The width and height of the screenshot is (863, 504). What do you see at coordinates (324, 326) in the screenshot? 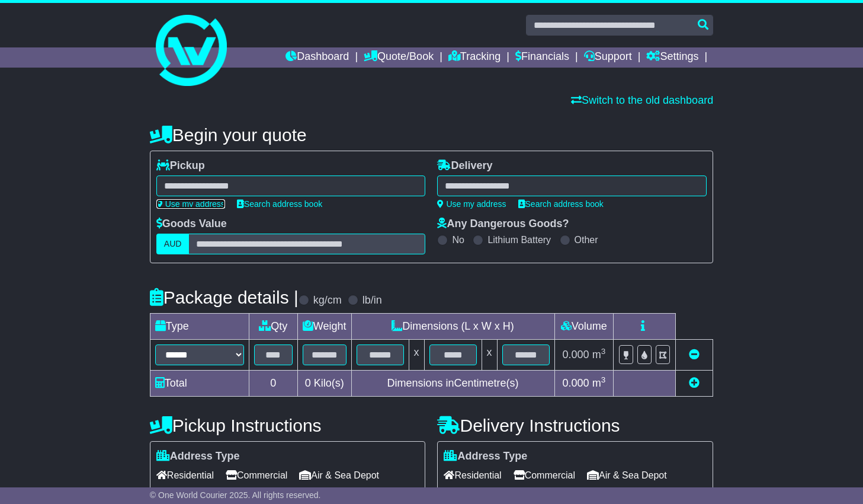
I see `td: Weight` at bounding box center [324, 326].